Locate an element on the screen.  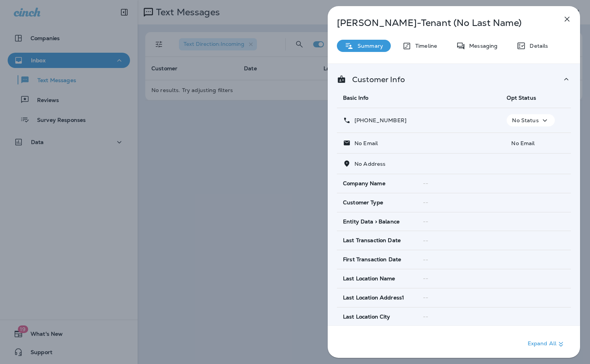
p: No Address is located at coordinates (368, 164).